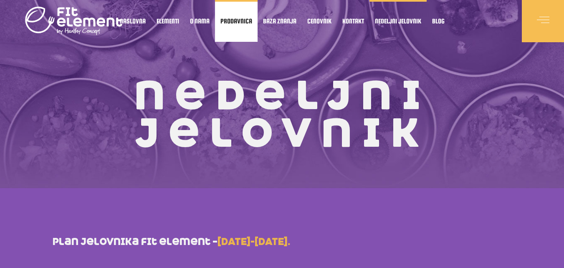 This screenshot has height=268, width=564. I want to click on span: Baza znanja, so click(280, 21).